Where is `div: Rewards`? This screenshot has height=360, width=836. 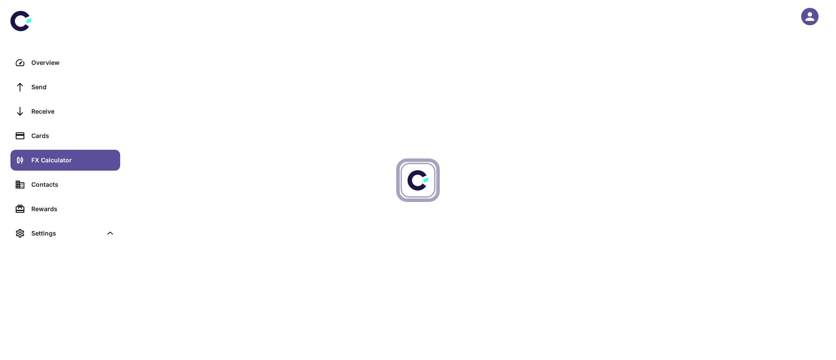 div: Rewards is located at coordinates (73, 209).